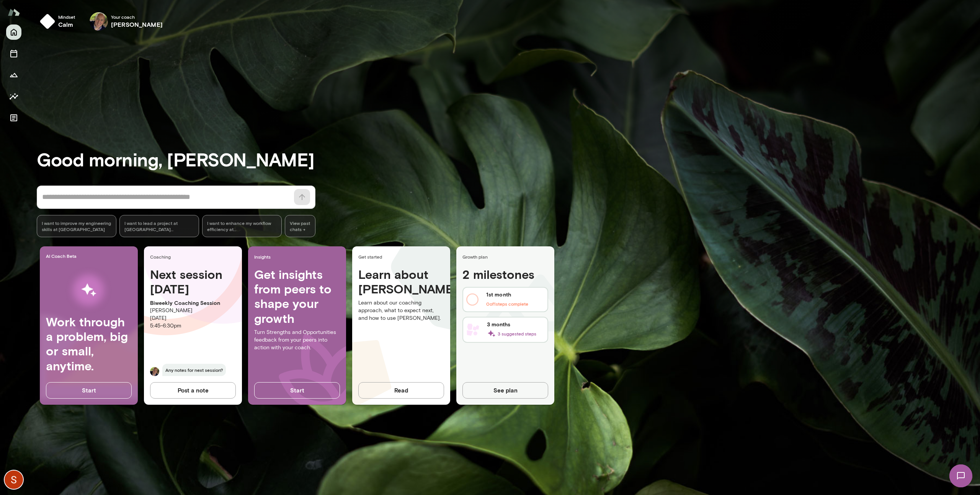 This screenshot has height=495, width=980. What do you see at coordinates (297, 297) in the screenshot?
I see `h4: Get insights from peers to shape your growth` at bounding box center [297, 297].